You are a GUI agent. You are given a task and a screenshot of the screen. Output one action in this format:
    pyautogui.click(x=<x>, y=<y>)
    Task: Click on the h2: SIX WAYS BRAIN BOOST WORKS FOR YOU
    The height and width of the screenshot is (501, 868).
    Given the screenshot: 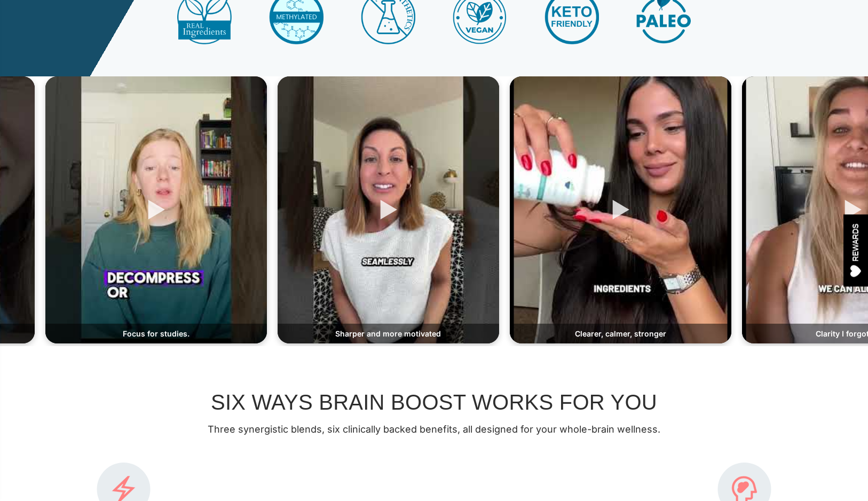 What is the action you would take?
    pyautogui.click(x=434, y=402)
    